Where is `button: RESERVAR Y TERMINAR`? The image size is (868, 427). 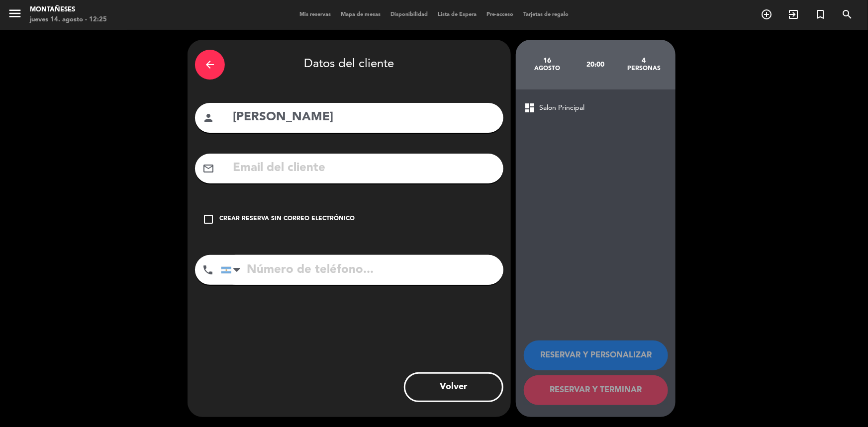
button: RESERVAR Y TERMINAR is located at coordinates (596, 390).